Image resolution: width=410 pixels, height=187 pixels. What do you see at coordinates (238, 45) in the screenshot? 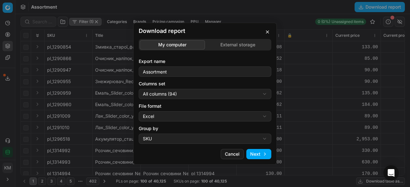
I see `button: External storage` at bounding box center [238, 45].